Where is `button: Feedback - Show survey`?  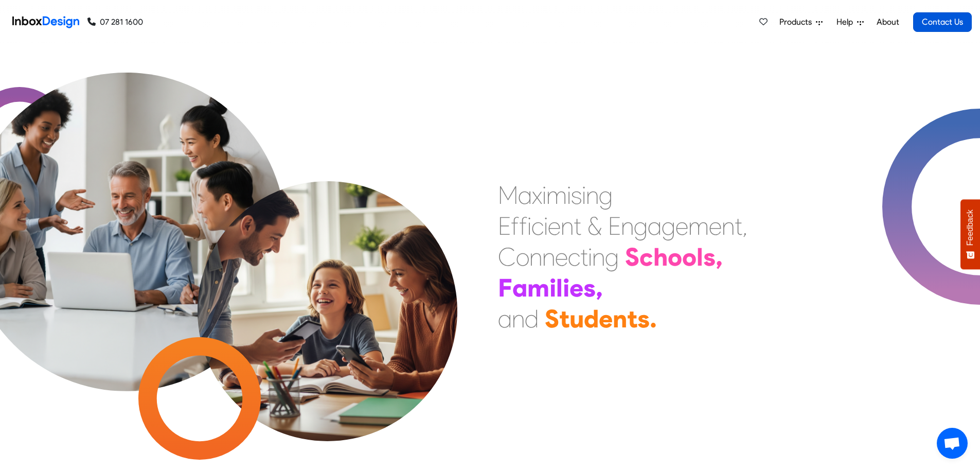 button: Feedback - Show survey is located at coordinates (970, 234).